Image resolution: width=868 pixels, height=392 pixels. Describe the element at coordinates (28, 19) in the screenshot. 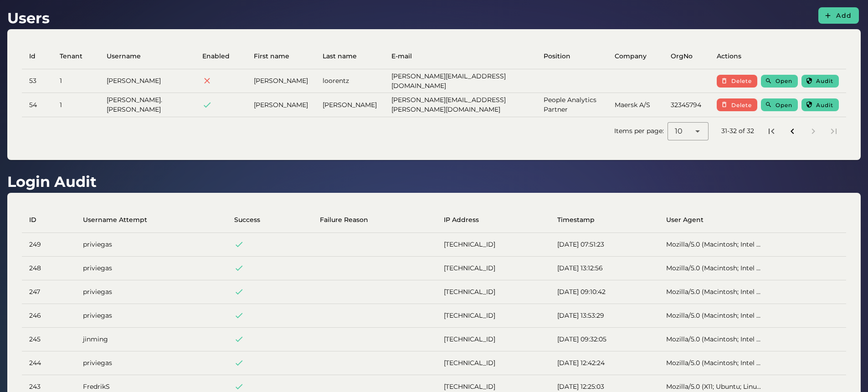

I see `h1: Users` at that location.